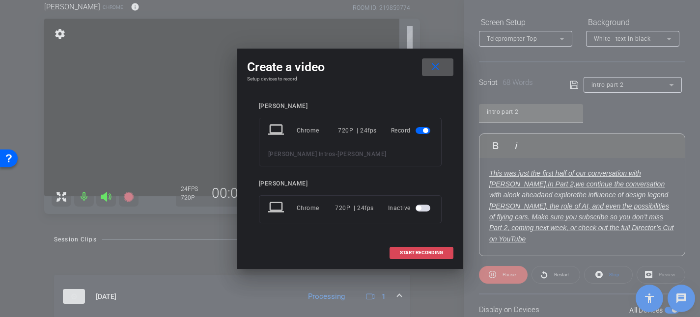  What do you see at coordinates (435, 67) in the screenshot?
I see `mat-icon: close` at bounding box center [435, 67].